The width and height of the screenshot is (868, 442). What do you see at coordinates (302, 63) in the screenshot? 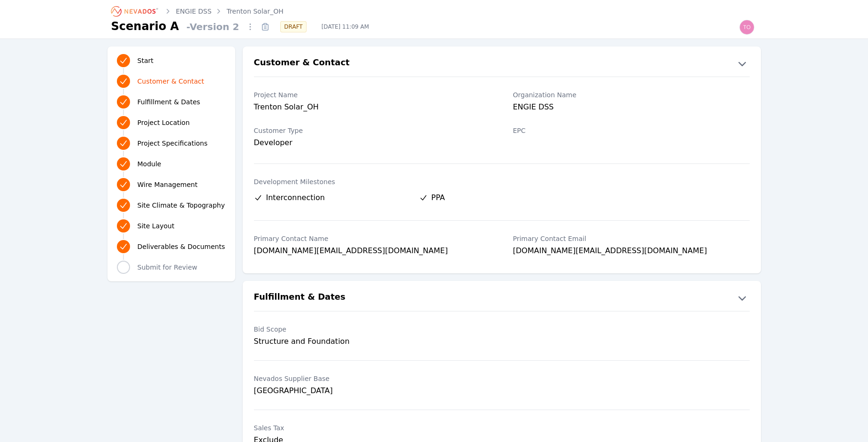
I see `h2: Customer & Contact` at bounding box center [302, 63].